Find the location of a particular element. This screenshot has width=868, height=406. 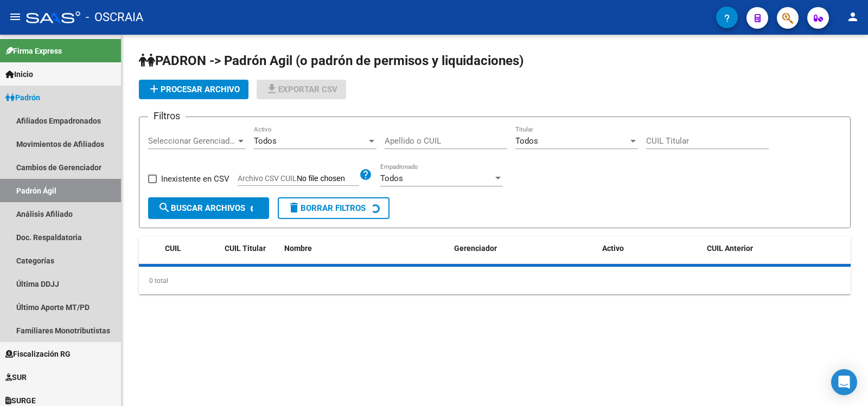

span: Firma Express is located at coordinates (34, 51).